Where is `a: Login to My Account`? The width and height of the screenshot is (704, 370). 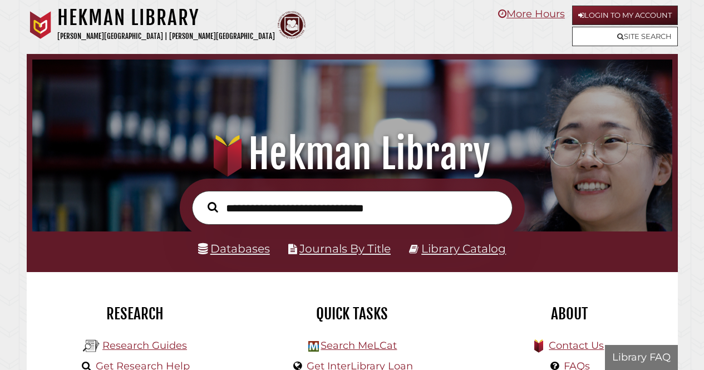 a: Login to My Account is located at coordinates (625, 15).